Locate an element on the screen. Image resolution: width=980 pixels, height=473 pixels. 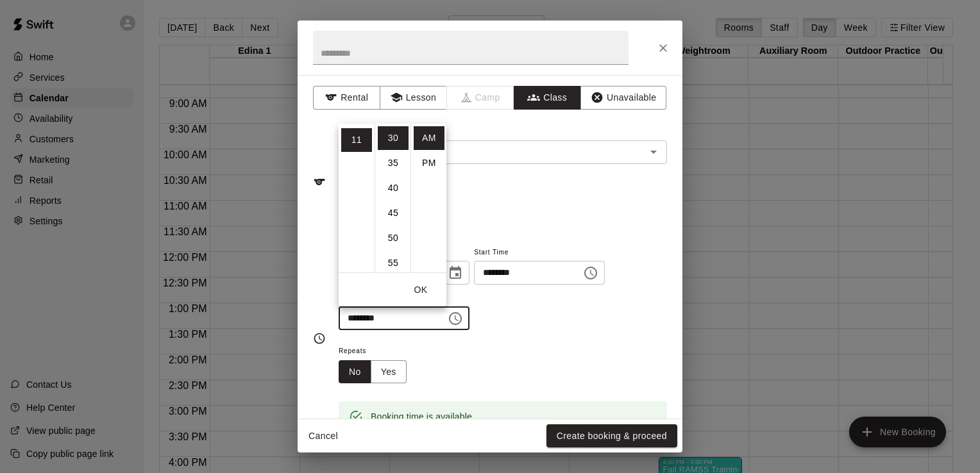
button: Rental is located at coordinates (347, 97).